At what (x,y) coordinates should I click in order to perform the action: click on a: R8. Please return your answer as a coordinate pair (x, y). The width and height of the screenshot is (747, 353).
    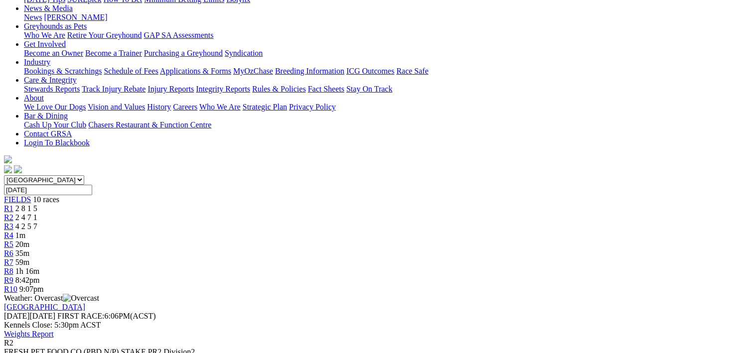
    Looking at the image, I should click on (8, 271).